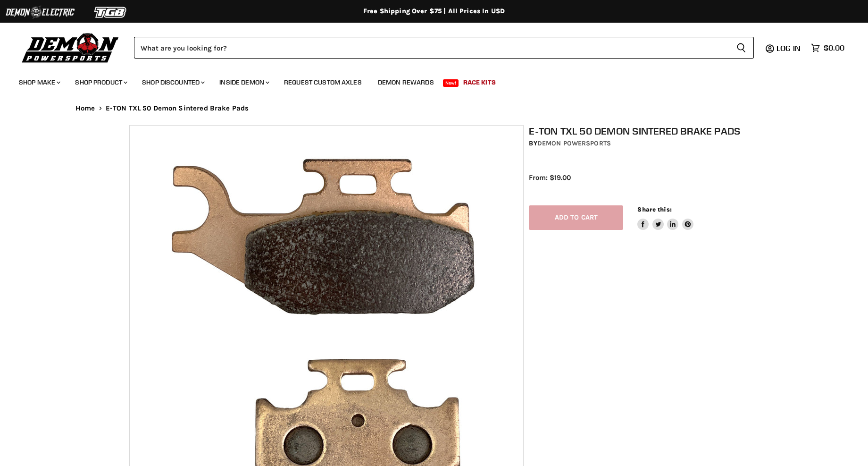 The image size is (868, 466). What do you see at coordinates (244, 82) in the screenshot?
I see `a: Inside Demon` at bounding box center [244, 82].